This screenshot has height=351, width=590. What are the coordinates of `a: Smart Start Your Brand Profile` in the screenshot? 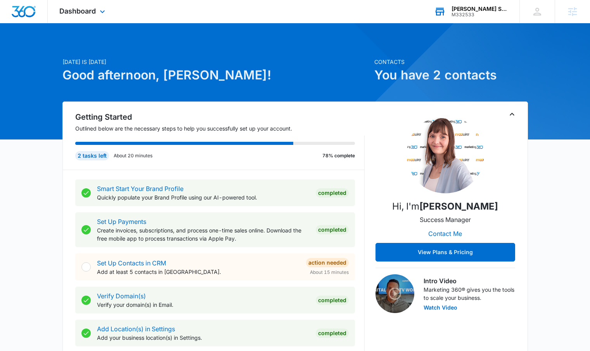 It's located at (140, 189).